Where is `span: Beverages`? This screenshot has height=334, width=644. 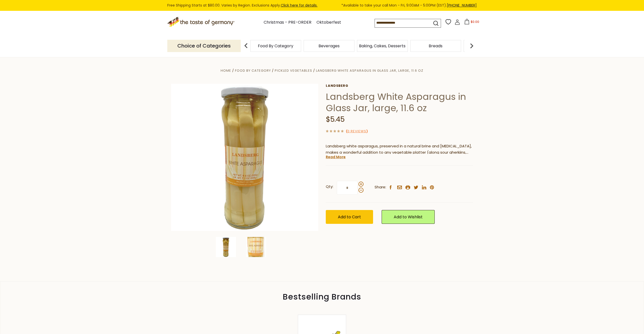 span: Beverages is located at coordinates (329, 46).